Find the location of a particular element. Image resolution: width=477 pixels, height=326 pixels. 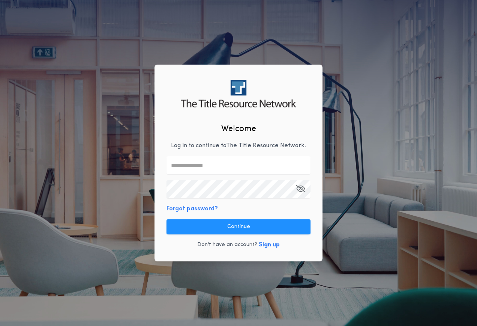

h2: Welcome is located at coordinates (239, 129).